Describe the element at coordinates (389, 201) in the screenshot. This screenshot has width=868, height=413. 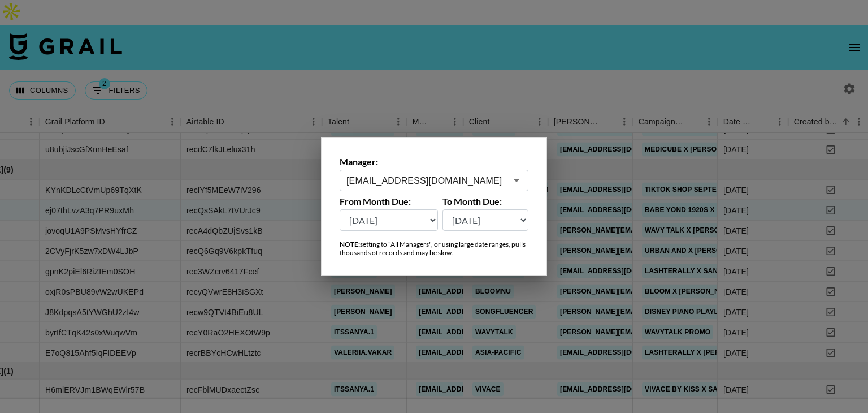
I see `label: From Month Due:` at that location.